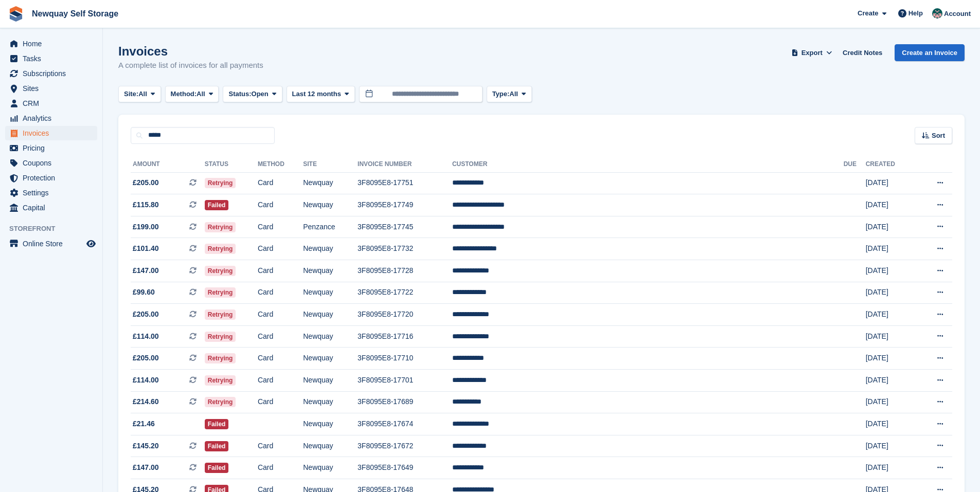 The image size is (980, 492). Describe the element at coordinates (812, 53) in the screenshot. I see `span: Export` at that location.